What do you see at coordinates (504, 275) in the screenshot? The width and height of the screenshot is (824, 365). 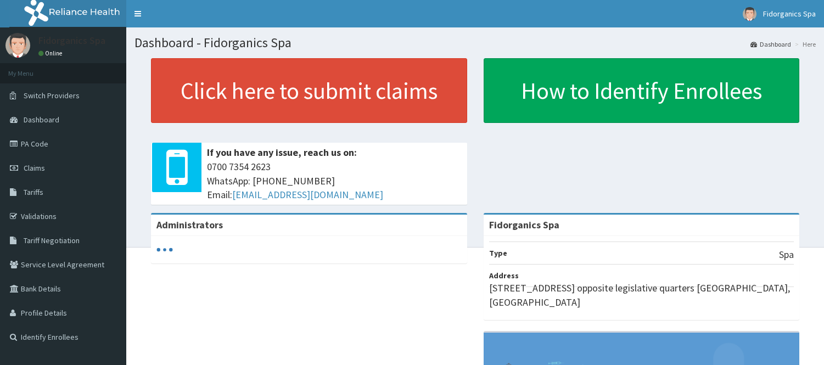 I see `b: Address` at bounding box center [504, 275].